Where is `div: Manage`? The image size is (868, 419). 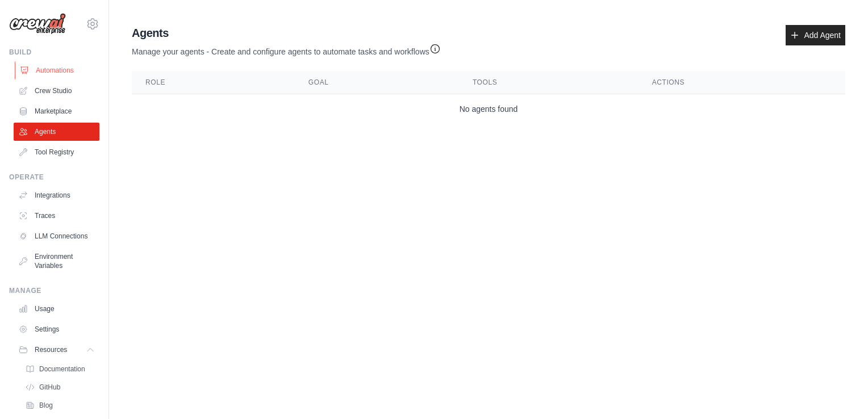
div: Manage is located at coordinates (54, 291).